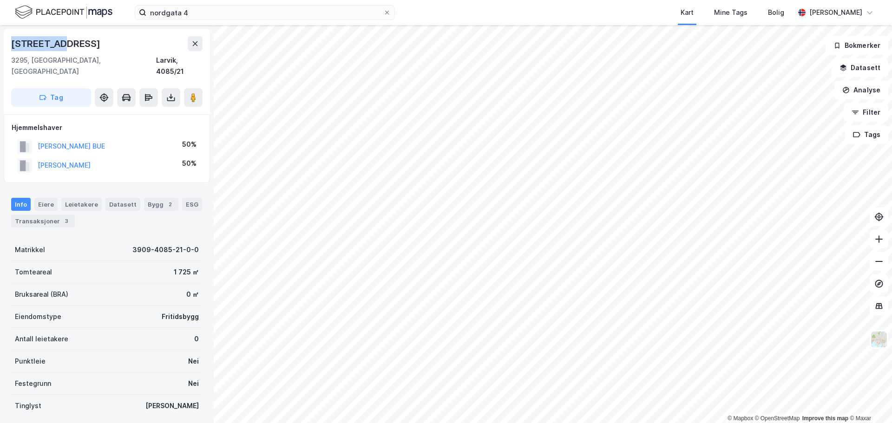 The width and height of the screenshot is (892, 423). I want to click on div: 2, so click(170, 204).